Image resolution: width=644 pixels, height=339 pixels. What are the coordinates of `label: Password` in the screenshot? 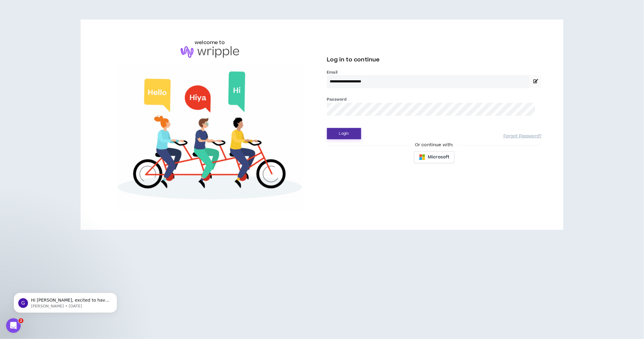 It's located at (337, 100).